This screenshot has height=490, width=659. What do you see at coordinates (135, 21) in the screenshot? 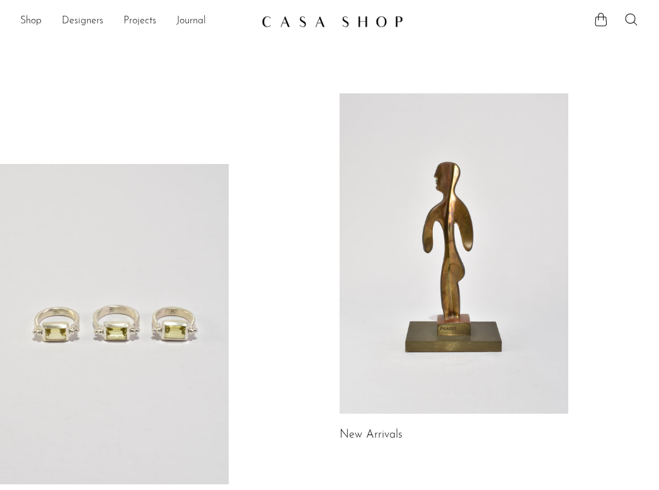
I see `nav: Desktop navigation` at bounding box center [135, 21].